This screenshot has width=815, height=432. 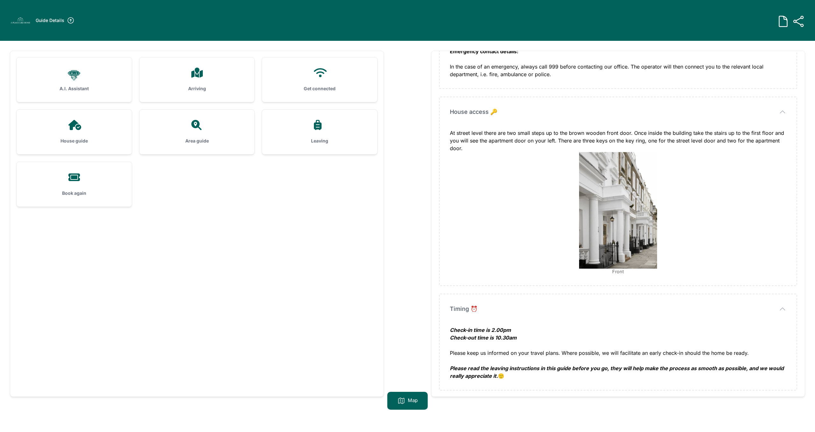 What do you see at coordinates (617, 372) in the screenshot?
I see `em: Please read the leaving instructions in this guide before you go, they will help make the process...` at bounding box center [617, 372].